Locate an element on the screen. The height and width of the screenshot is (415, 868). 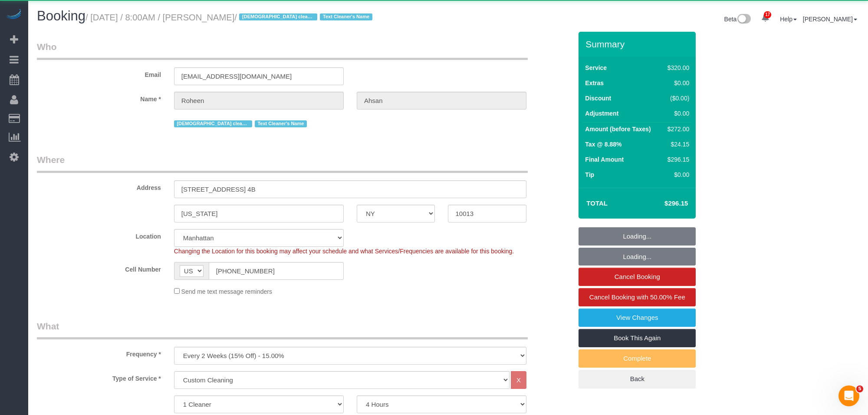
label: Amount (before Taxes) is located at coordinates (618, 129).